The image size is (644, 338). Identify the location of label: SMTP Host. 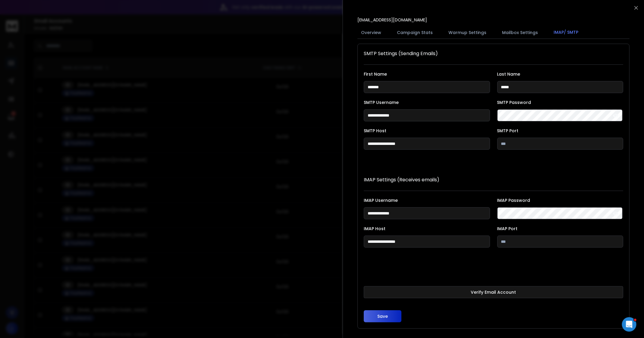
(427, 131).